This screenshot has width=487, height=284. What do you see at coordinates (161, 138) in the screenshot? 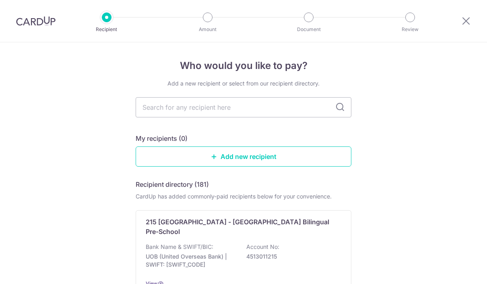
I see `h5: My recipients (0)` at bounding box center [161, 138].